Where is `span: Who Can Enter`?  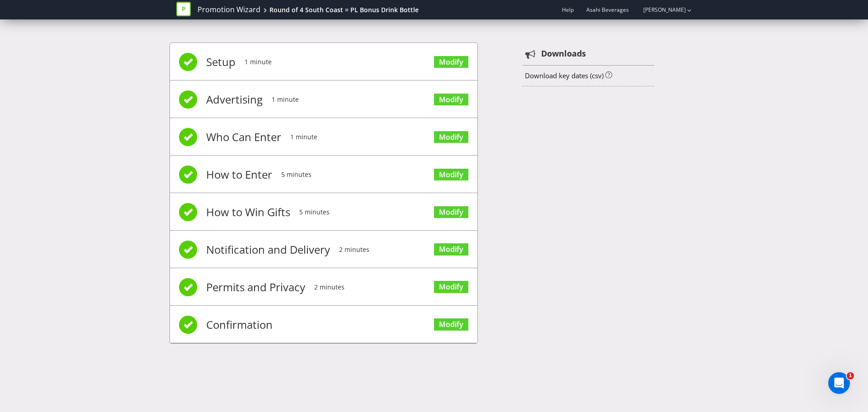
span: Who Can Enter is located at coordinates (243, 137).